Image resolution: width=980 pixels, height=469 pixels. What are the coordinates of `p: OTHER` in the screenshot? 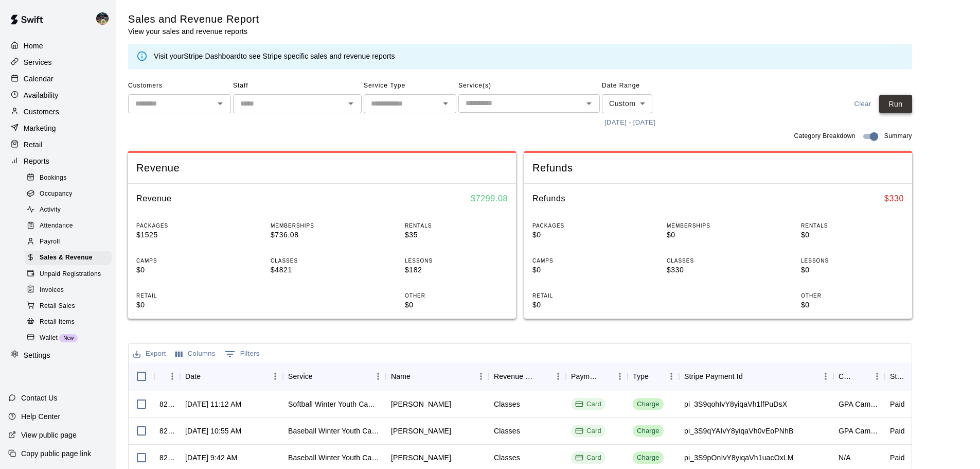 It's located at (852, 296).